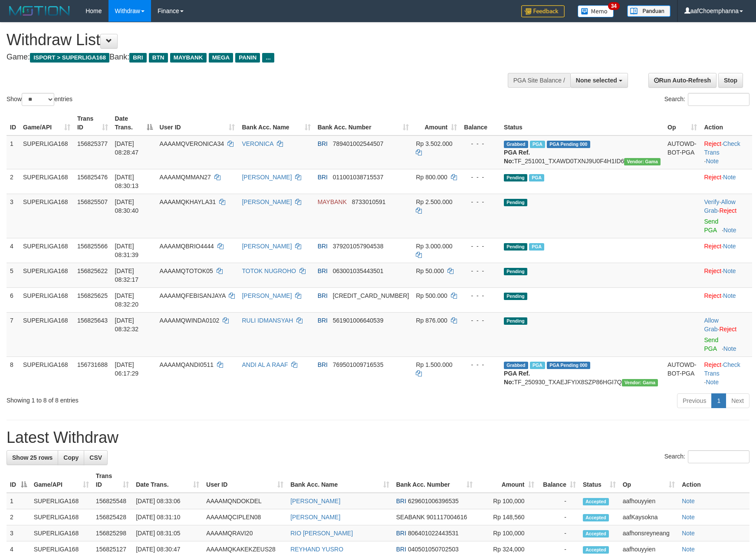  What do you see at coordinates (193, 296) in the screenshot?
I see `span: AAAAMQFEBISANJAYA` at bounding box center [193, 296].